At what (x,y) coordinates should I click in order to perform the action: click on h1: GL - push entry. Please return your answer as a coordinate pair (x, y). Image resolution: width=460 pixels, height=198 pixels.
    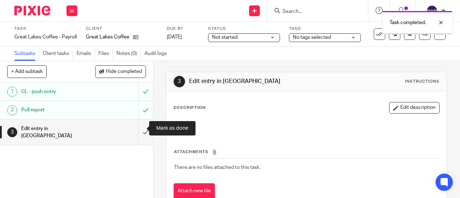
    Looking at the image, I should click on (58, 92).